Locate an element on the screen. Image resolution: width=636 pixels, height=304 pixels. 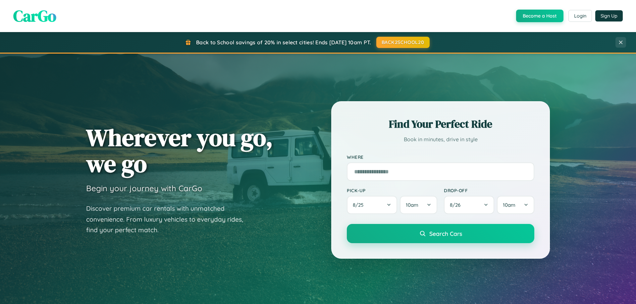
label: Drop-off is located at coordinates (489, 190).